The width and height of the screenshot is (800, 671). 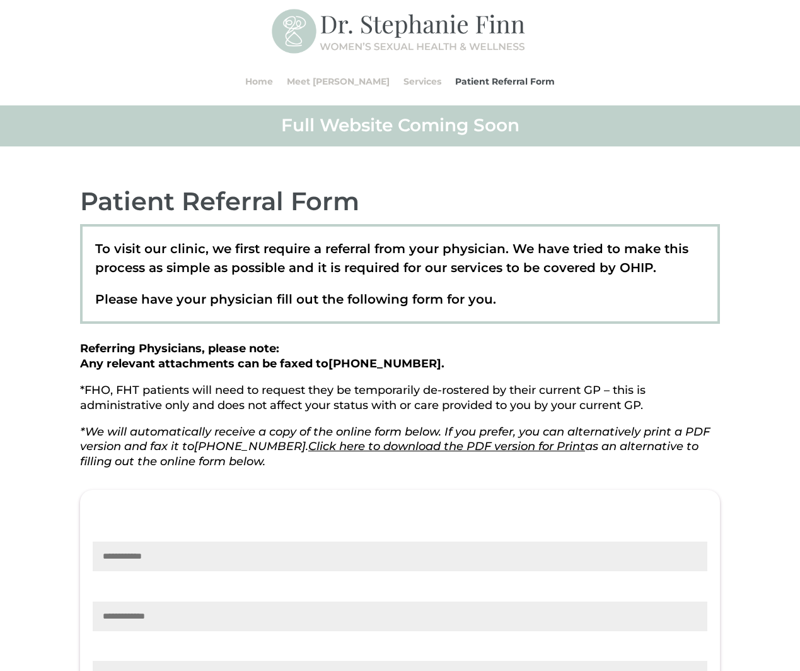 I want to click on em: *We will automatically receive a copy of the online form below. If you prefer, you can alternativ..., so click(x=395, y=447).